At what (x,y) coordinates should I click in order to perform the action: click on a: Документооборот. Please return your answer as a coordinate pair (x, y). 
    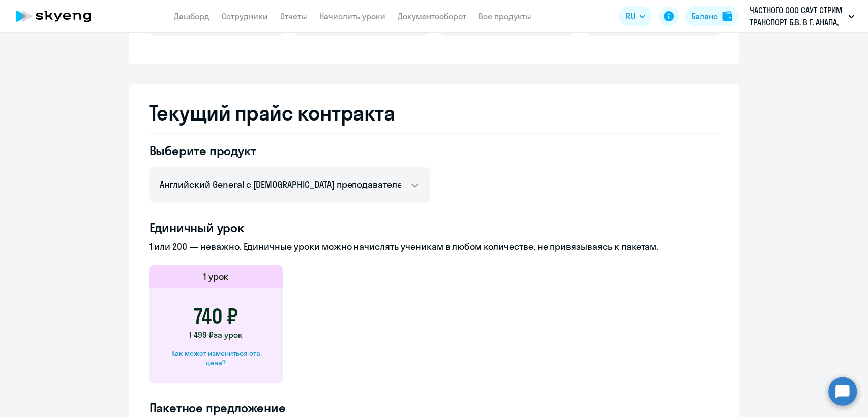
    Looking at the image, I should click on (432, 16).